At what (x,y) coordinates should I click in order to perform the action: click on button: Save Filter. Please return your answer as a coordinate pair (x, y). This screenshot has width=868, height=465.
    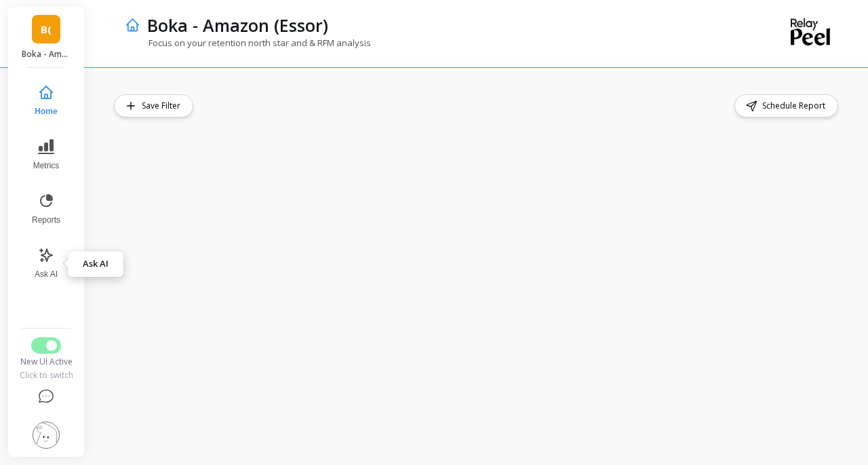
    Looking at the image, I should click on (153, 106).